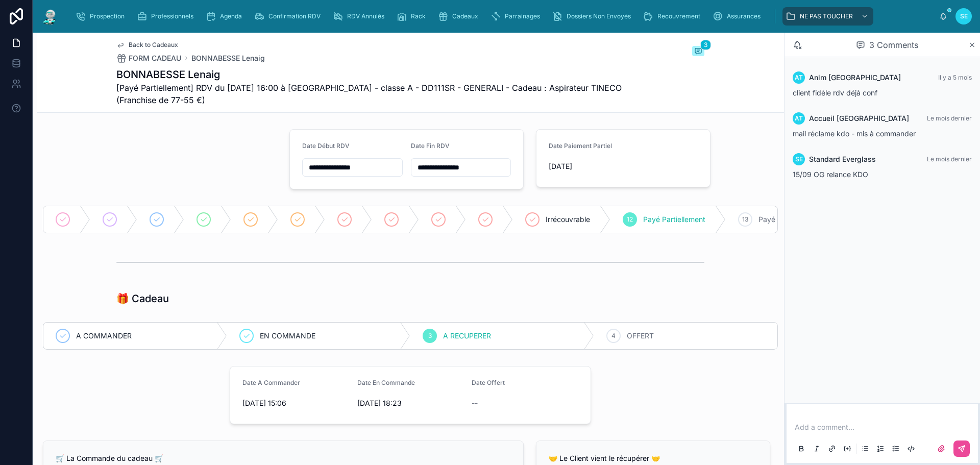  I want to click on a: Agenda, so click(225, 16).